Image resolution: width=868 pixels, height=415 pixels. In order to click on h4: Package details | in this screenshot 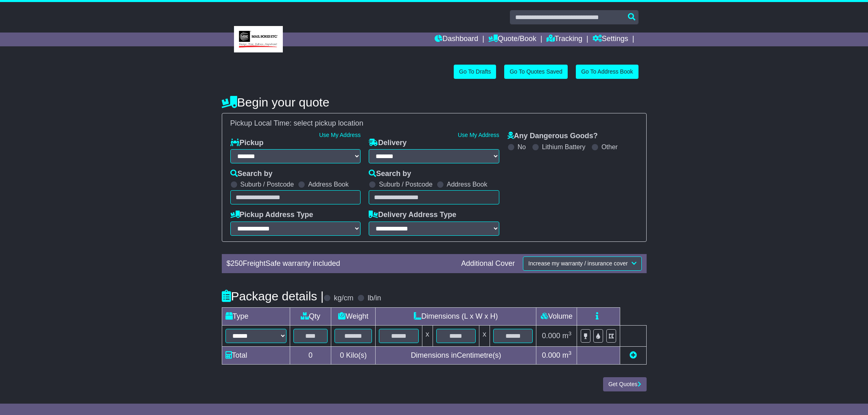, I will do `click(273, 296)`.